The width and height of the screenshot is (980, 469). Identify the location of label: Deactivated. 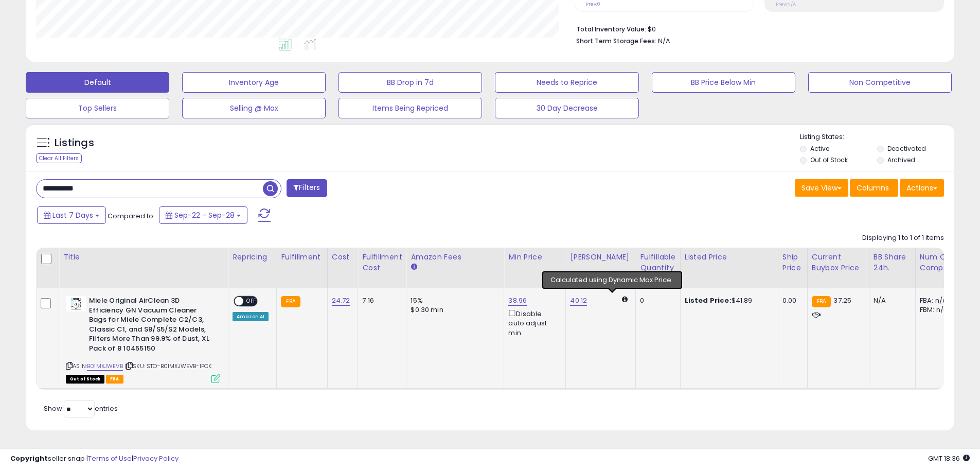
(906, 148).